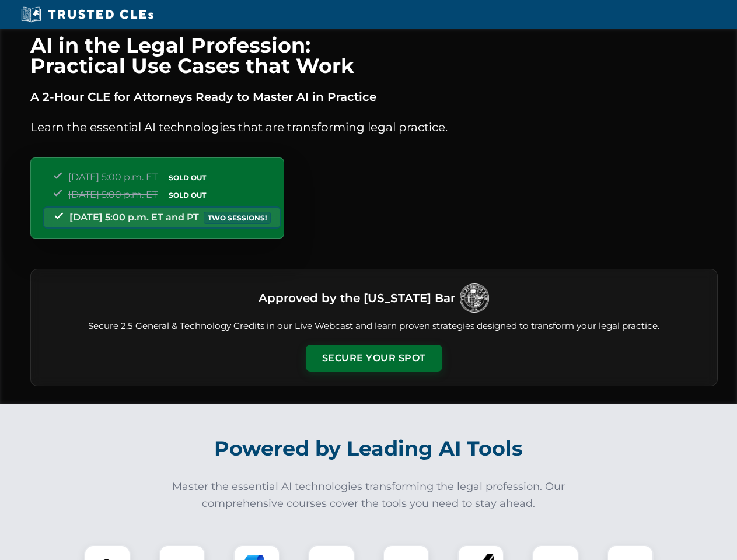  What do you see at coordinates (369, 495) in the screenshot?
I see `p: Master the essential AI technologies transforming the legal profession. Our comprehensive courses...` at bounding box center [369, 495].